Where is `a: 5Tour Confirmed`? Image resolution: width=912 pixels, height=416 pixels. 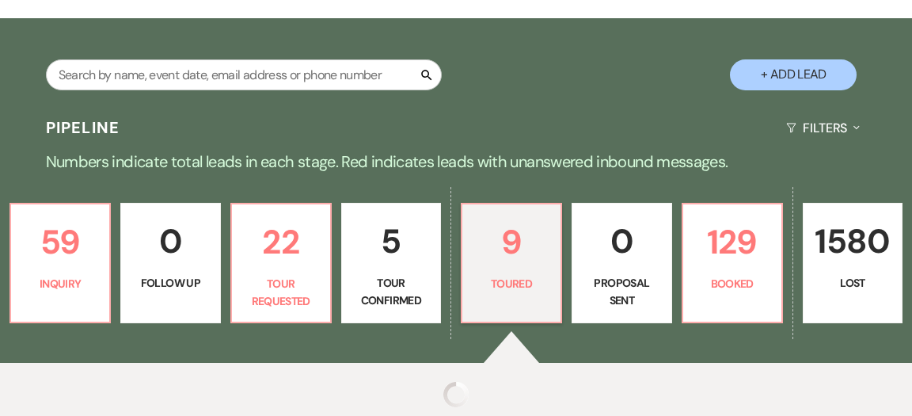
a: 5Tour Confirmed is located at coordinates (391, 263).